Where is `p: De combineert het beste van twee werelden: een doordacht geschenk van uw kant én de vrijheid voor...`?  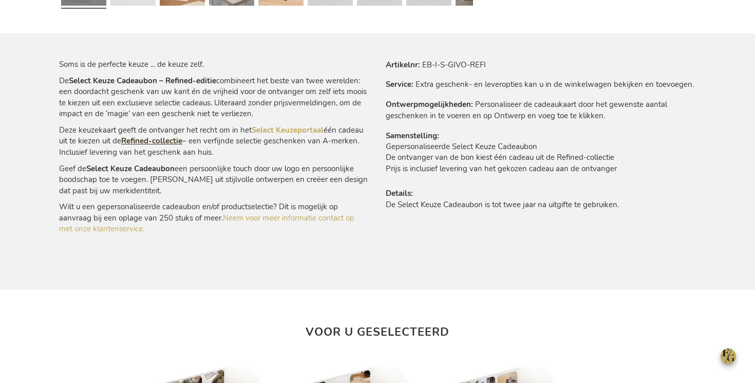 p: De combineert het beste van twee werelden: een doordacht geschenk van uw kant én de vrijheid voor... is located at coordinates (214, 98).